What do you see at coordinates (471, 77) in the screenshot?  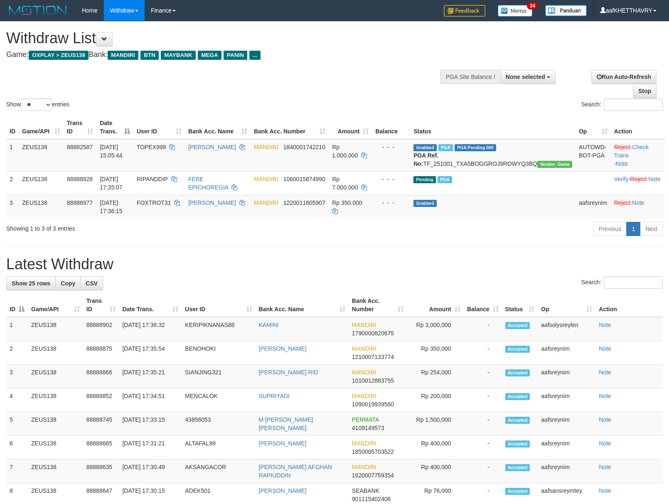 I see `div: PGA Site Balance /` at bounding box center [471, 77].